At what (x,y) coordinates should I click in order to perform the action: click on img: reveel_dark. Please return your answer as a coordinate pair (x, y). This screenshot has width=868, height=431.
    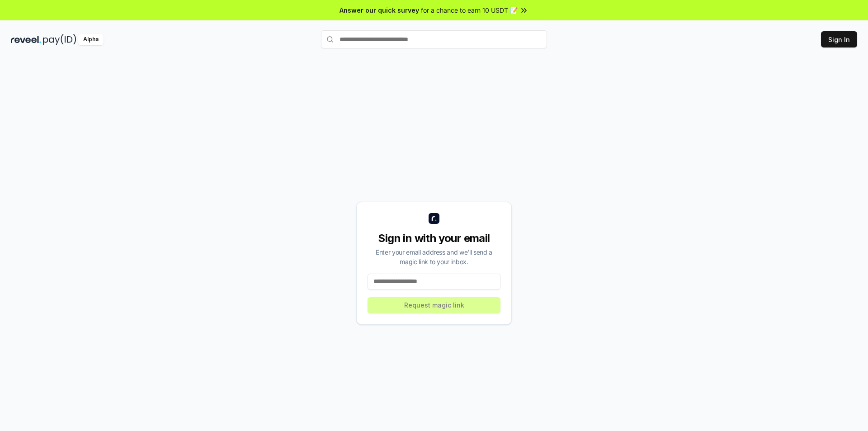
    Looking at the image, I should click on (26, 40).